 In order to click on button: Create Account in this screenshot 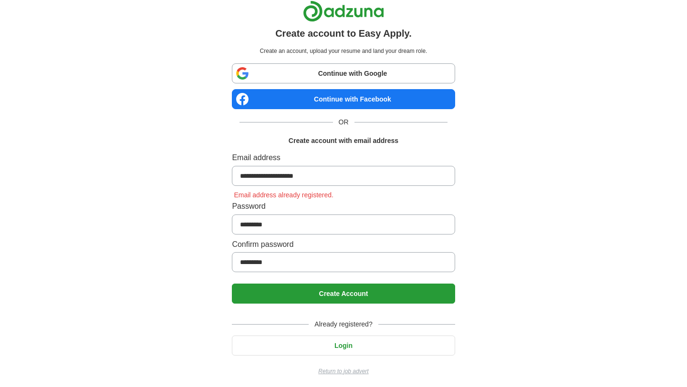, I will do `click(343, 294)`.